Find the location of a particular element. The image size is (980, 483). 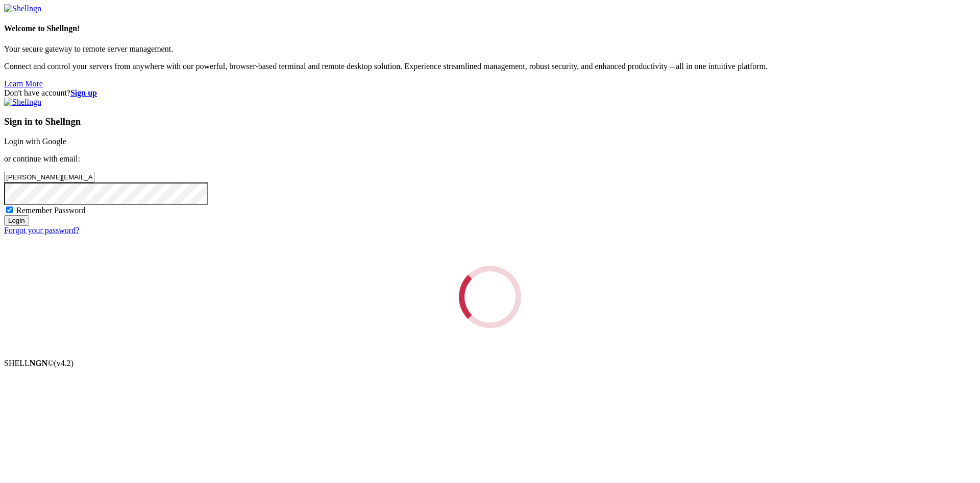

strong: Sign up is located at coordinates (84, 93).